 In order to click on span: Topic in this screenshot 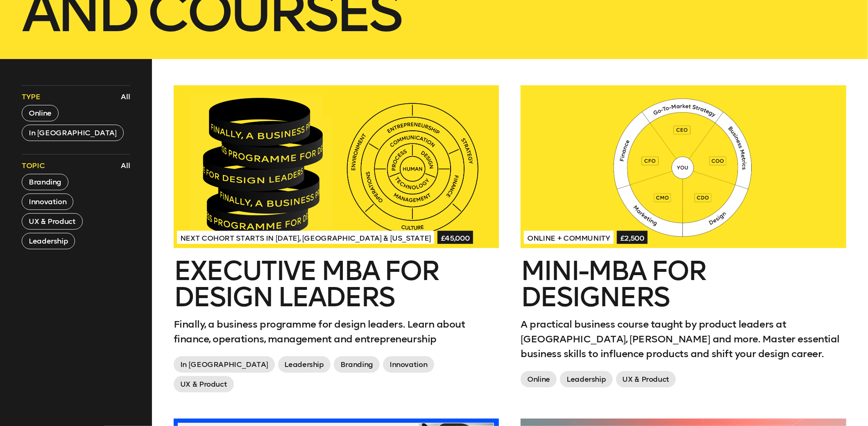, I will do `click(33, 166)`.